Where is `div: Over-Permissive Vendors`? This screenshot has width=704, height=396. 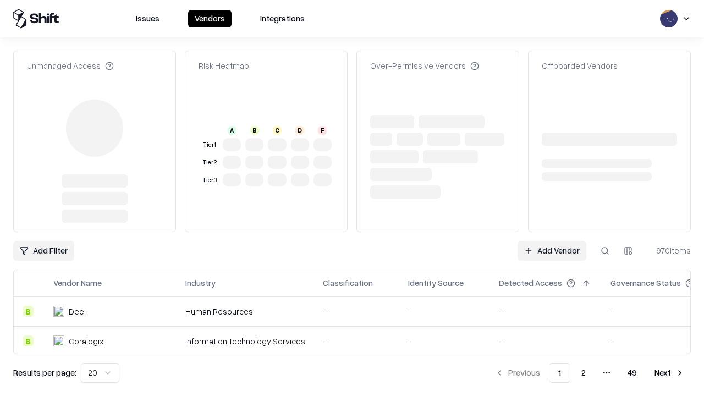 div: Over-Permissive Vendors is located at coordinates (425, 65).